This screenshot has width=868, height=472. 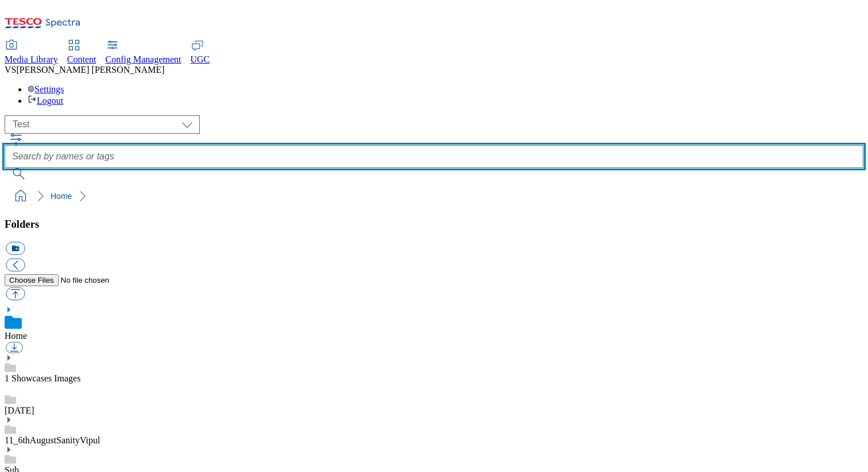 I want to click on h3: Folders, so click(x=434, y=224).